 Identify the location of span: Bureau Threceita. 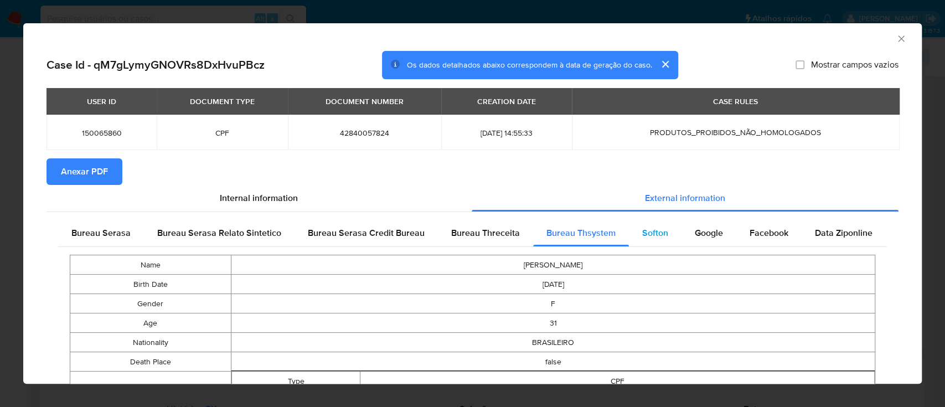
(486, 233).